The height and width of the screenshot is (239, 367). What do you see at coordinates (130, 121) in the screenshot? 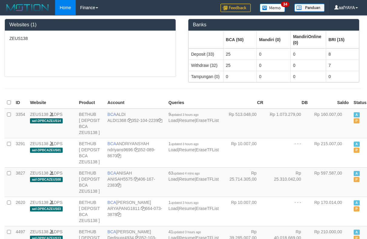
I see `a: Copy ALDI1368 to clipboard` at bounding box center [130, 121].